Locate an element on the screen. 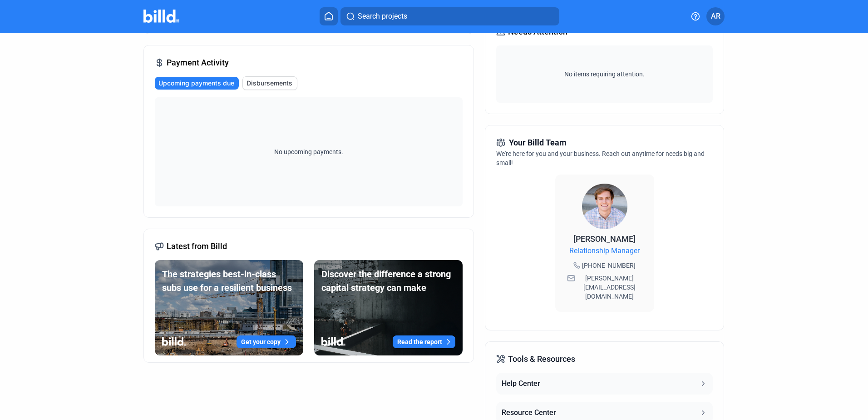  div: Discover the difference a strong capital strategy can make is located at coordinates (388, 281).